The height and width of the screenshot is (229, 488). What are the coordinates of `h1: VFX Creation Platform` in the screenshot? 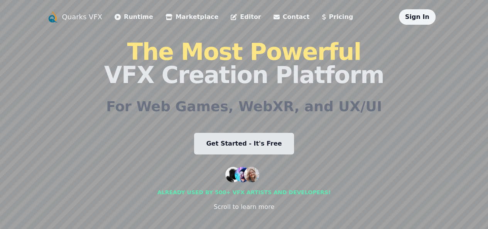 It's located at (244, 63).